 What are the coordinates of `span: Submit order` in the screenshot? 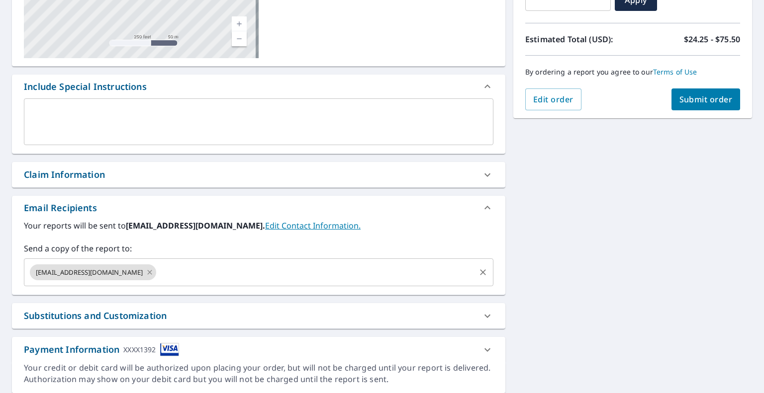 It's located at (706, 99).